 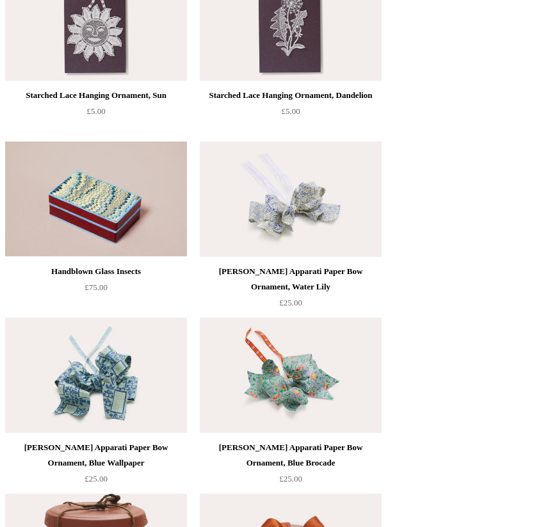 What do you see at coordinates (96, 199) in the screenshot?
I see `img: Handblown Glass Insects` at bounding box center [96, 199].